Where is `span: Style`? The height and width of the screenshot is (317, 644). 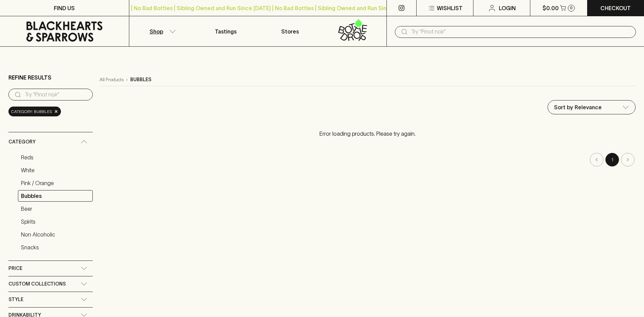
span: Style is located at coordinates (16, 299).